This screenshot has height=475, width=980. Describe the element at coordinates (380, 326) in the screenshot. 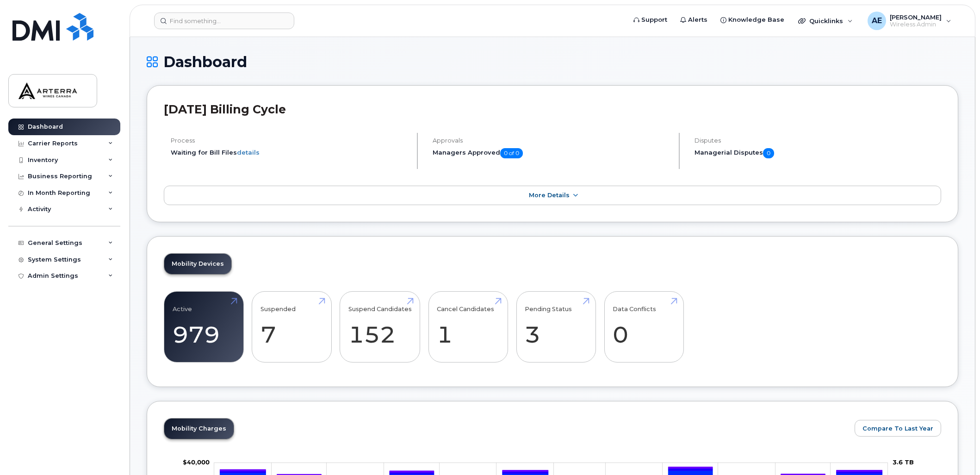

I see `a: Suspend Candidates 152` at that location.